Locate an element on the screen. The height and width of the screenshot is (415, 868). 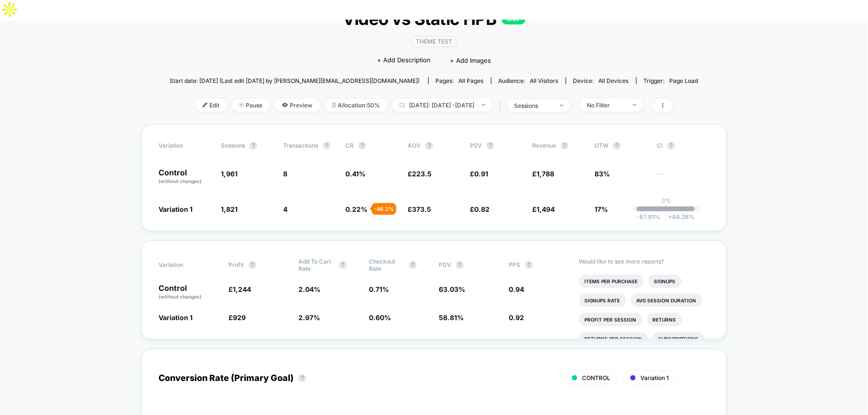
span: Preview is located at coordinates (298, 105).